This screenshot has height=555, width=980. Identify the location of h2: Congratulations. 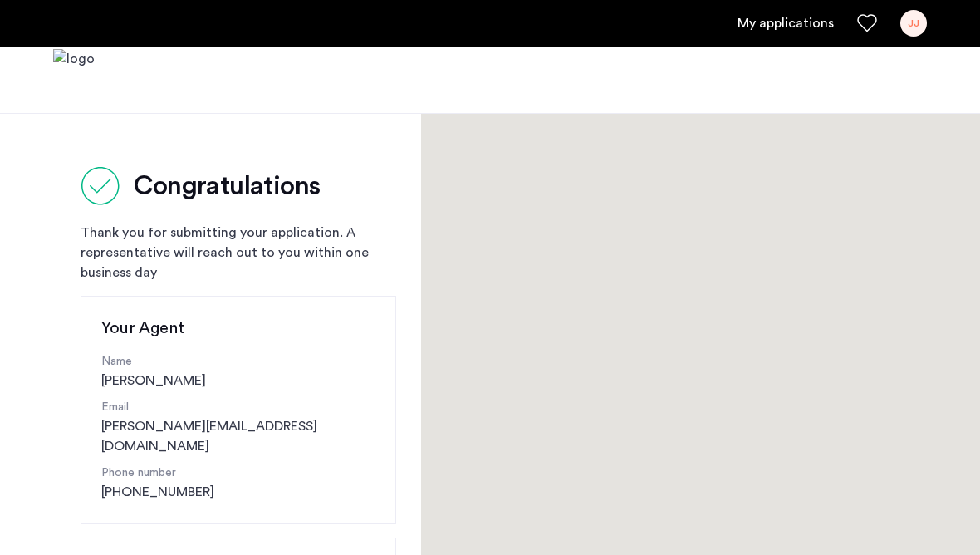
(227, 186).